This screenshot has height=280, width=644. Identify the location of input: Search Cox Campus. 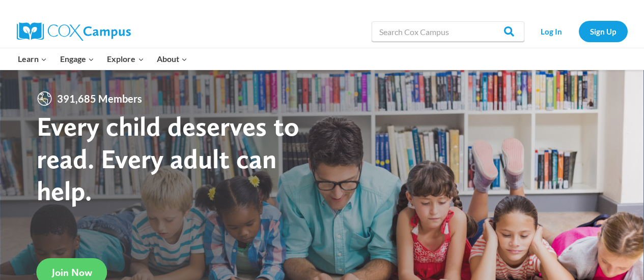
(448, 32).